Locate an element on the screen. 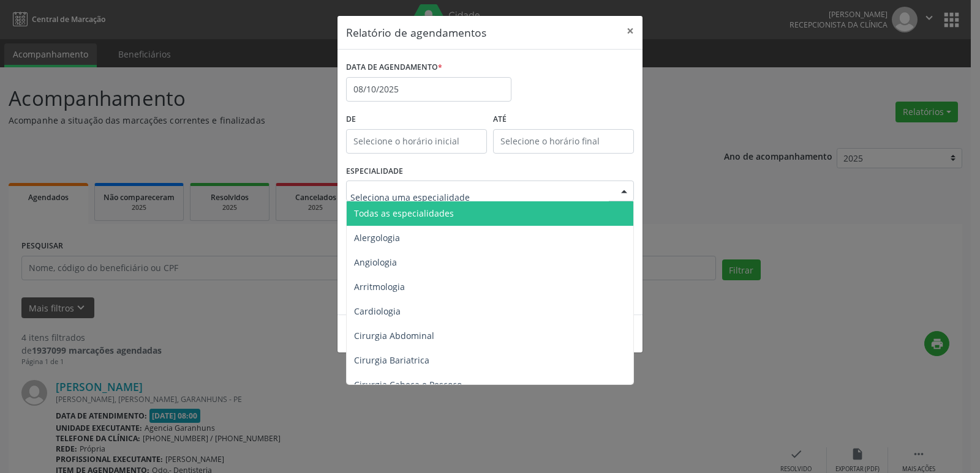 The height and width of the screenshot is (473, 980). span: Alergologia is located at coordinates (377, 237).